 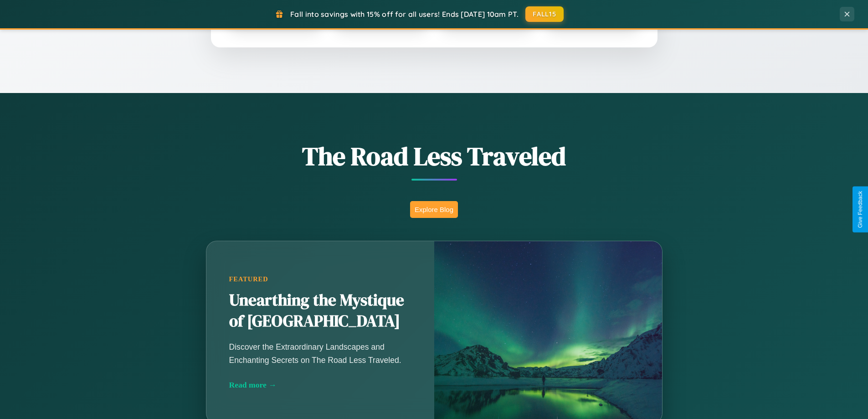 What do you see at coordinates (545, 14) in the screenshot?
I see `button: FALL15` at bounding box center [545, 14].